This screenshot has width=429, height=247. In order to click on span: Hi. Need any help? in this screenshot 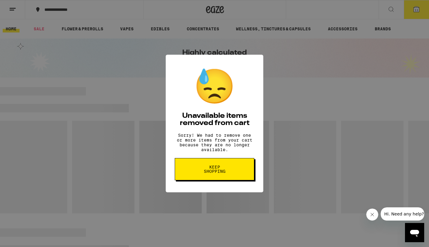, I will do `click(23, 7)`.